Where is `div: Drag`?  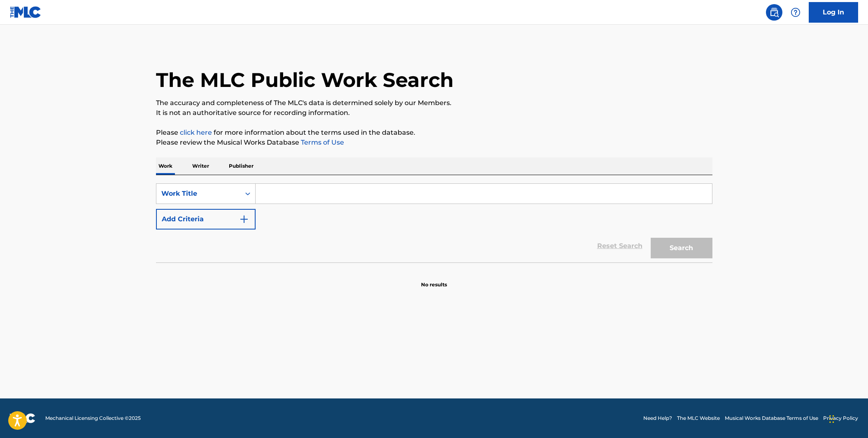 div: Drag is located at coordinates (832, 419).